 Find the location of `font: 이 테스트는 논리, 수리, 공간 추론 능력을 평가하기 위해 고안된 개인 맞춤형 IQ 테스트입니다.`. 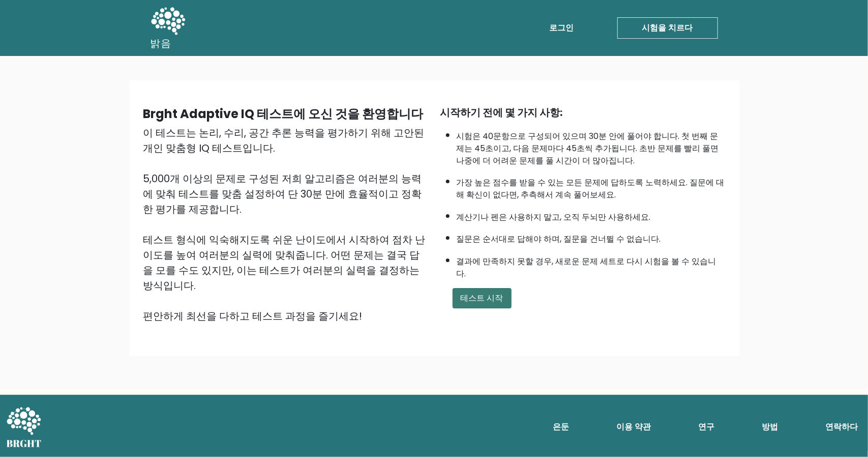

font: 이 테스트는 논리, 수리, 공간 추론 능력을 평가하기 위해 고안된 개인 맞춤형 IQ 테스트입니다. is located at coordinates (284, 140).